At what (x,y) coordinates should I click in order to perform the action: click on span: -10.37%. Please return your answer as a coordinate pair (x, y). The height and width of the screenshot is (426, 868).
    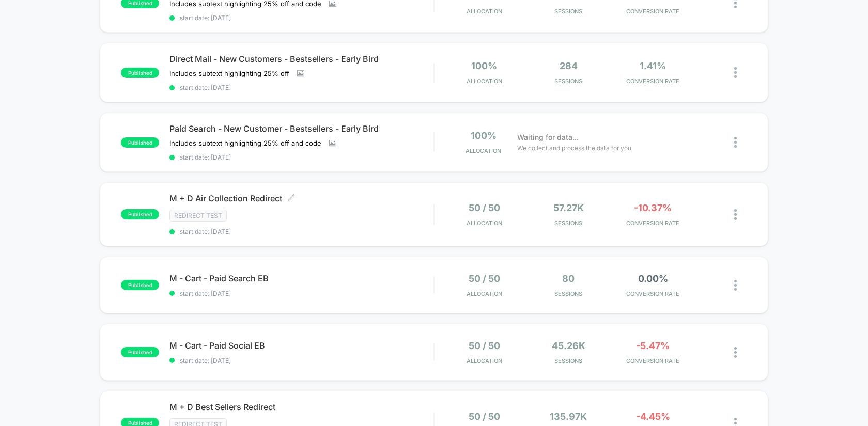
    Looking at the image, I should click on (653, 208).